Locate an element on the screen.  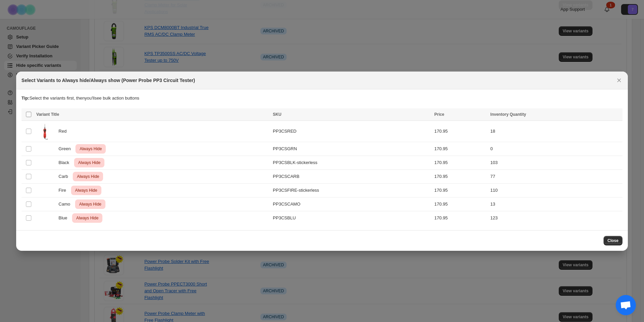
span: SKU is located at coordinates (277, 114).